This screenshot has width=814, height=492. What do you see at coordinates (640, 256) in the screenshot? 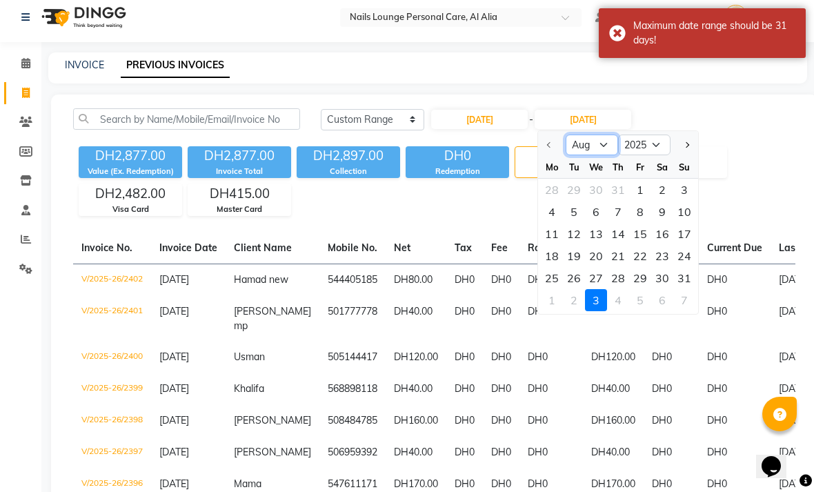
I see `div: Friday, August 22, 2025` at bounding box center [640, 256].